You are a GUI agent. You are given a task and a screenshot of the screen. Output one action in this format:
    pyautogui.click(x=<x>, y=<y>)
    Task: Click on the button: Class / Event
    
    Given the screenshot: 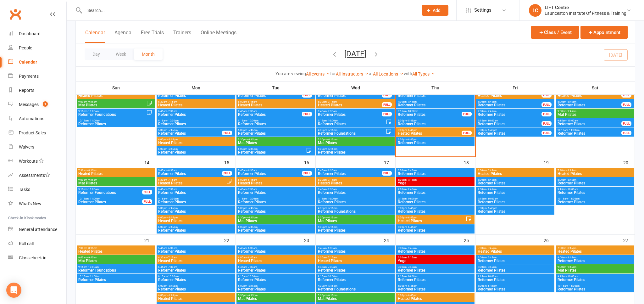 What is the action you would take?
    pyautogui.click(x=555, y=32)
    